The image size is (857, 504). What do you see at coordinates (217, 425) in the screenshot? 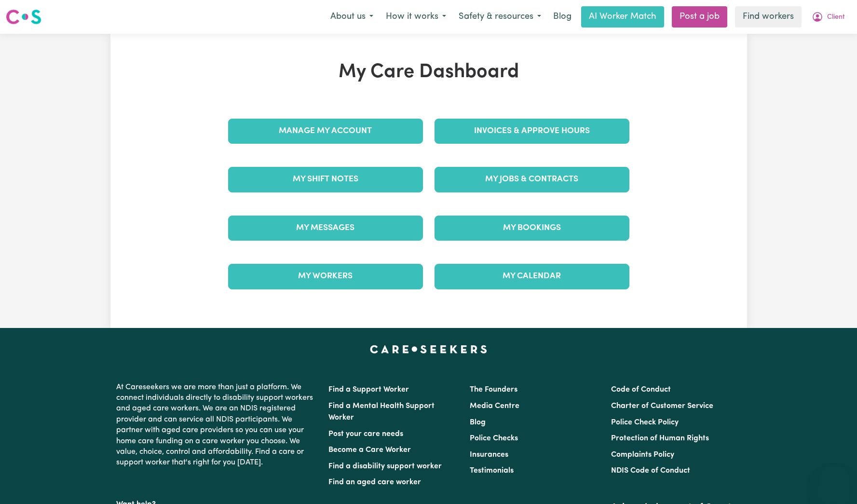
I see `p: At Careseekers we are more than just a platform. We connect individuals directly to disability su...` at bounding box center [217, 425].